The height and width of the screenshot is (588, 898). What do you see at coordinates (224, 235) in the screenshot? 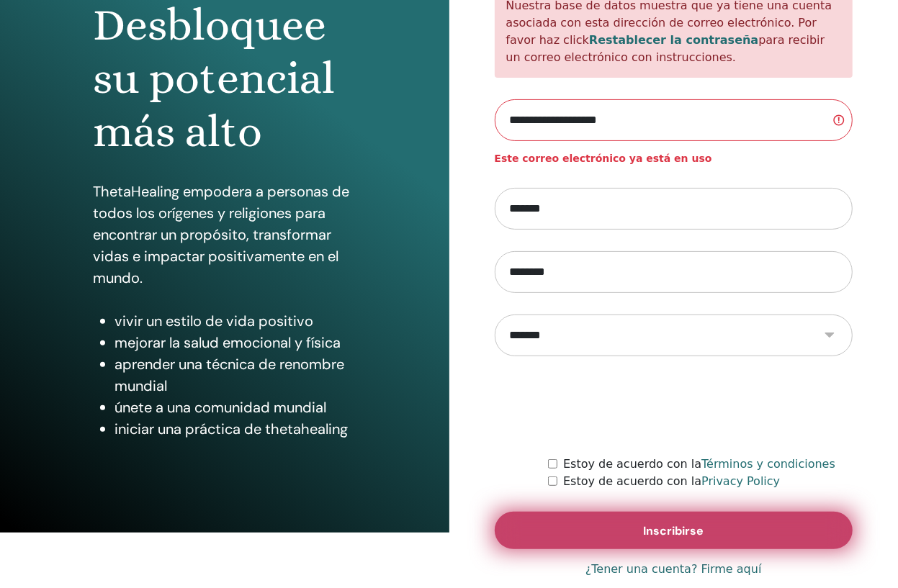
I see `p: ThetaHealing empodera a personas de todos los orígenes y religiones para encontrar un propósito, ...` at bounding box center [224, 235].